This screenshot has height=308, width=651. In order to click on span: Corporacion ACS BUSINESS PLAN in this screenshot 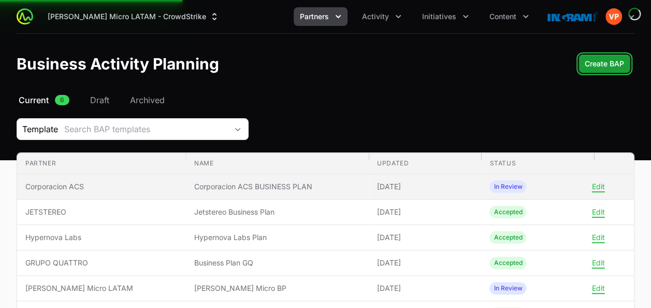, I will do `click(277, 186)`.